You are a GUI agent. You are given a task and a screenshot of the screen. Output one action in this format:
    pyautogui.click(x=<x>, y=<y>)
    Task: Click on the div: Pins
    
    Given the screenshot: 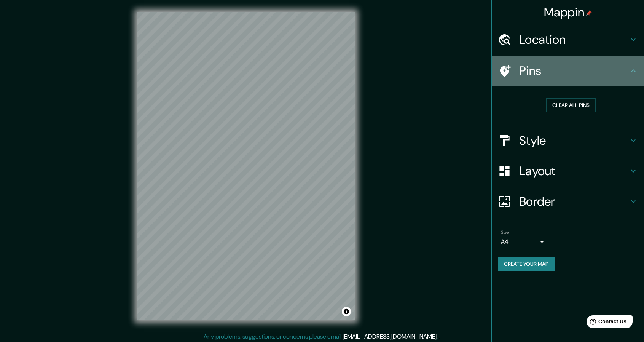 What is the action you would take?
    pyautogui.click(x=568, y=71)
    